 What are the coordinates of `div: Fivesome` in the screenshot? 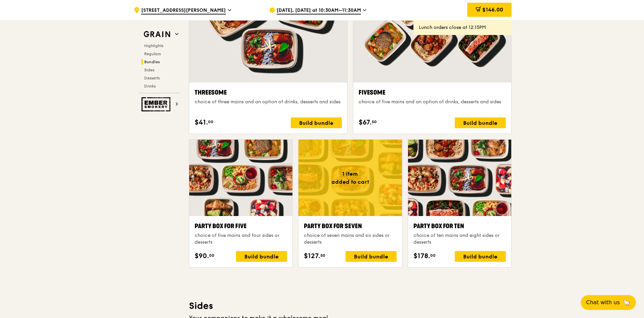 It's located at (432, 93).